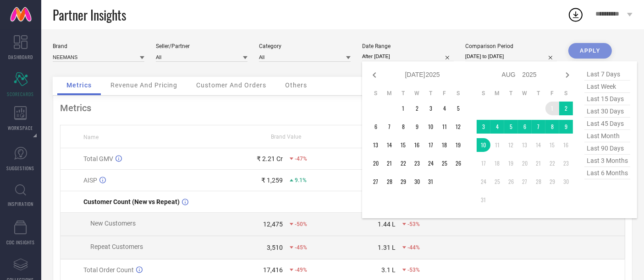  What do you see at coordinates (525, 164) in the screenshot?
I see `td: Wed Aug 20 2025` at bounding box center [525, 164].